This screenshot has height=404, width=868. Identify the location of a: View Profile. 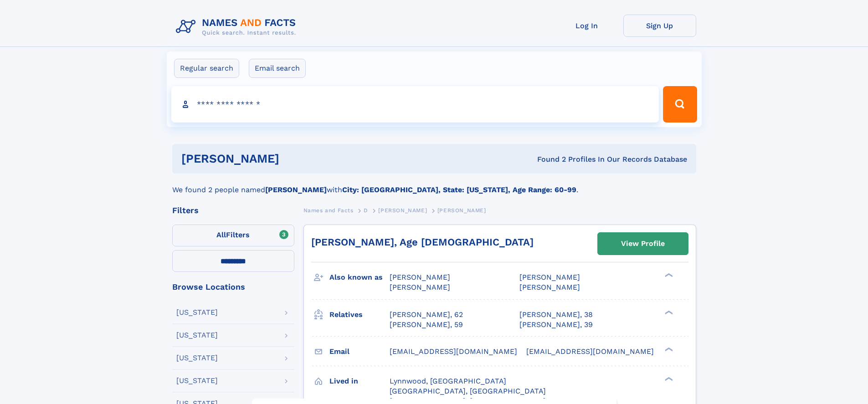
(643, 244).